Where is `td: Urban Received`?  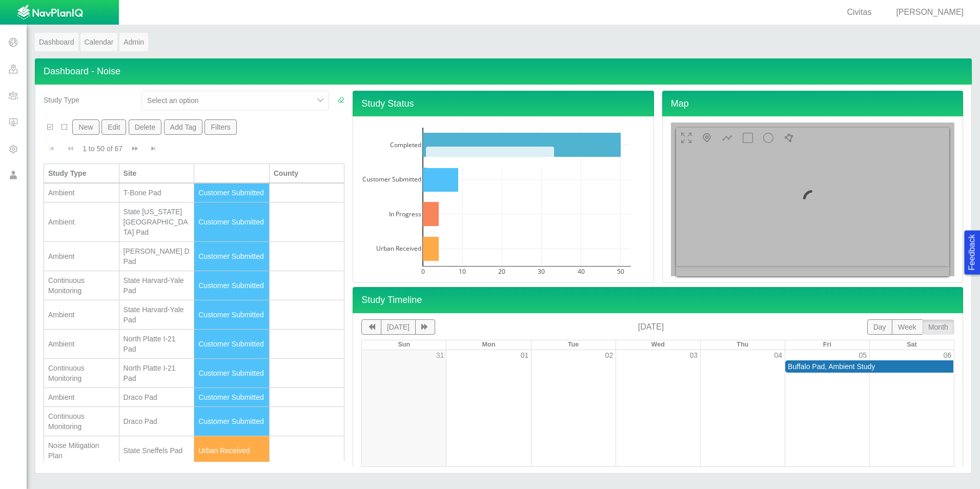
td: Urban Received is located at coordinates (232, 451).